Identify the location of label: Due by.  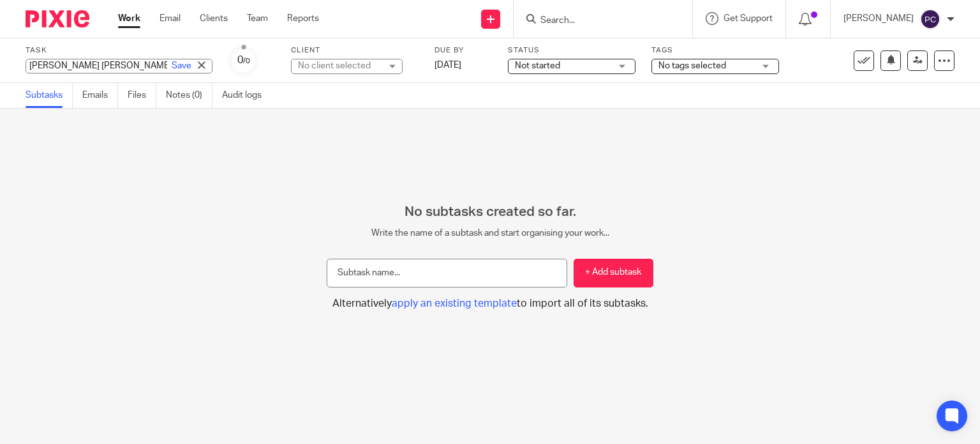
(464, 50).